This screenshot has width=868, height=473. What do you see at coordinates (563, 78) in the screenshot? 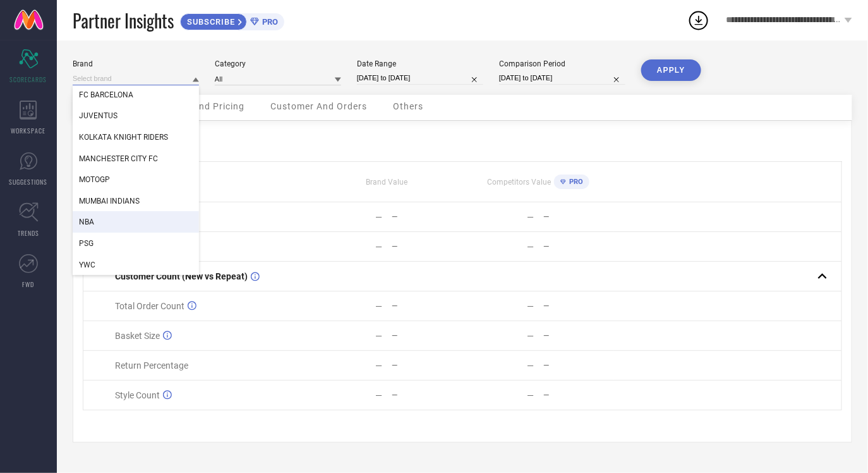
I see `input: Select comparison period` at bounding box center [563, 78].